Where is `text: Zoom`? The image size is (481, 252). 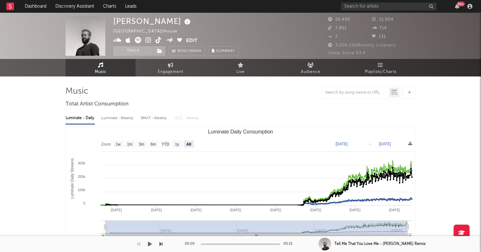 text: Zoom is located at coordinates (106, 144).